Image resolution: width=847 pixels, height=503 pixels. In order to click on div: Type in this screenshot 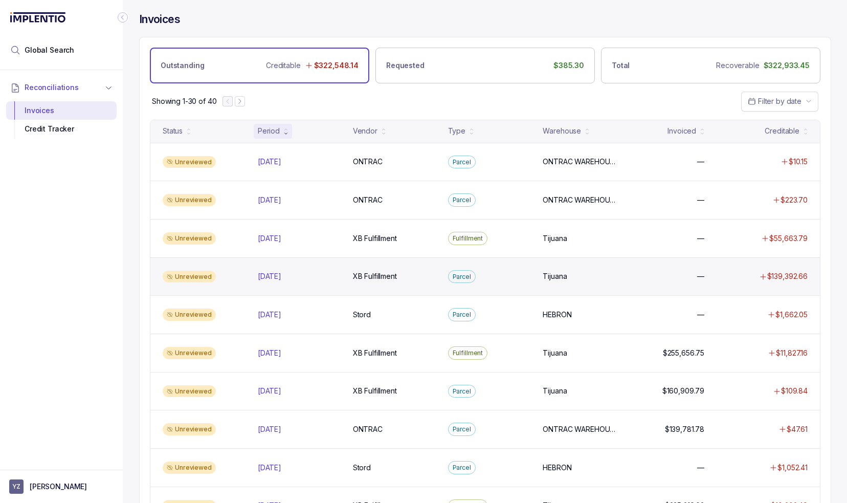, I will do `click(457, 131)`.